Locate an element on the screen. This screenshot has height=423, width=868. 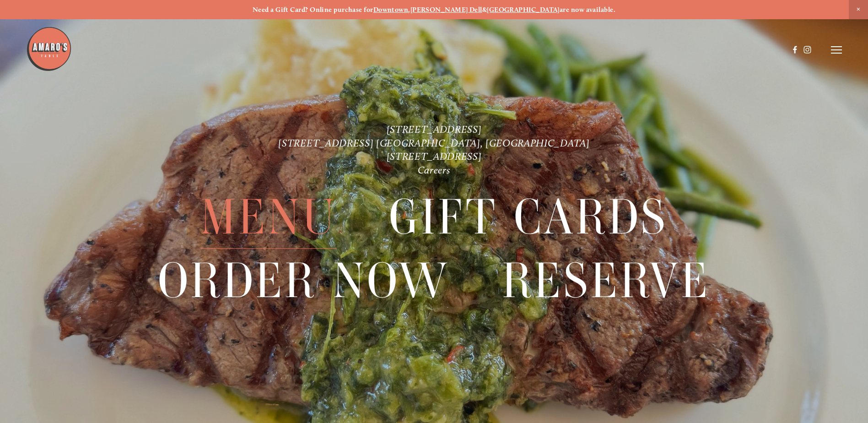
strong: are now available. is located at coordinates (588, 9).